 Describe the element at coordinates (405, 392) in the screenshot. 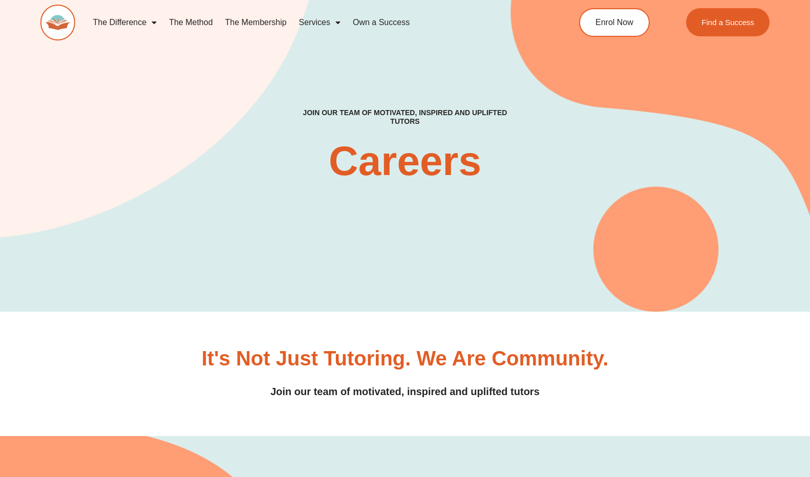

I see `h4: Join our team of motivated, inspired and uplifted tutors` at that location.